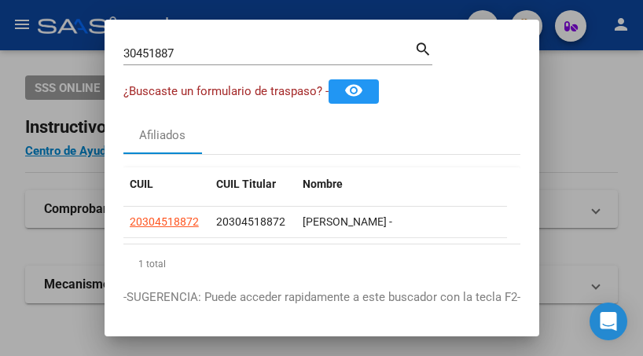 Image resolution: width=643 pixels, height=356 pixels. I want to click on datatable-header-cell: CUIL Titular, so click(253, 184).